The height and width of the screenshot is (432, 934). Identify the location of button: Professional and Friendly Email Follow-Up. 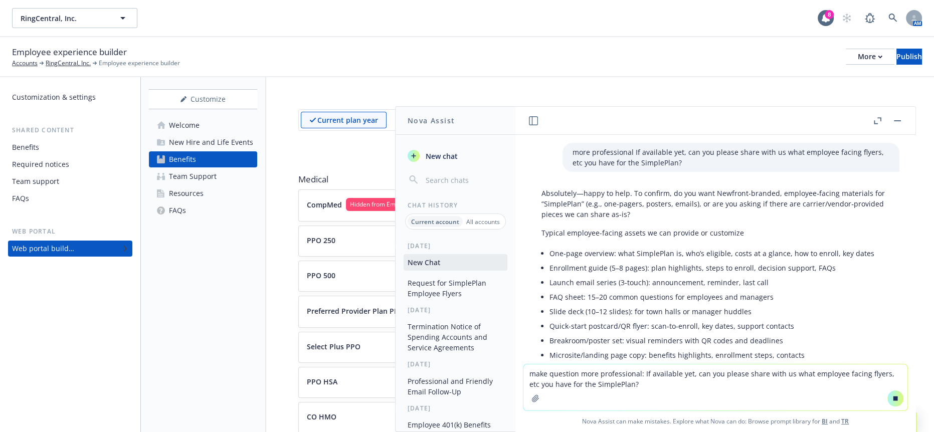
(455, 387).